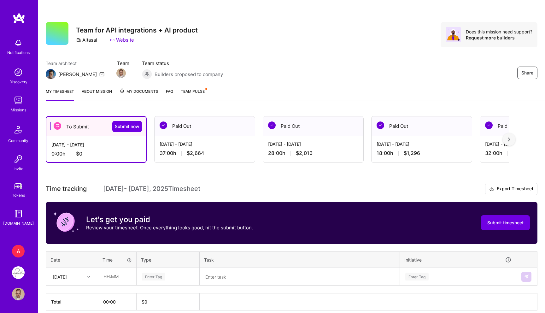  What do you see at coordinates (78, 40) in the screenshot?
I see `i: icon CompanyGray` at bounding box center [78, 40].